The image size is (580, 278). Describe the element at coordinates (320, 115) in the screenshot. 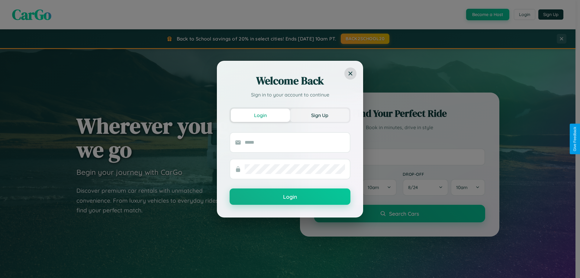

I see `button: Sign Up` at that location.